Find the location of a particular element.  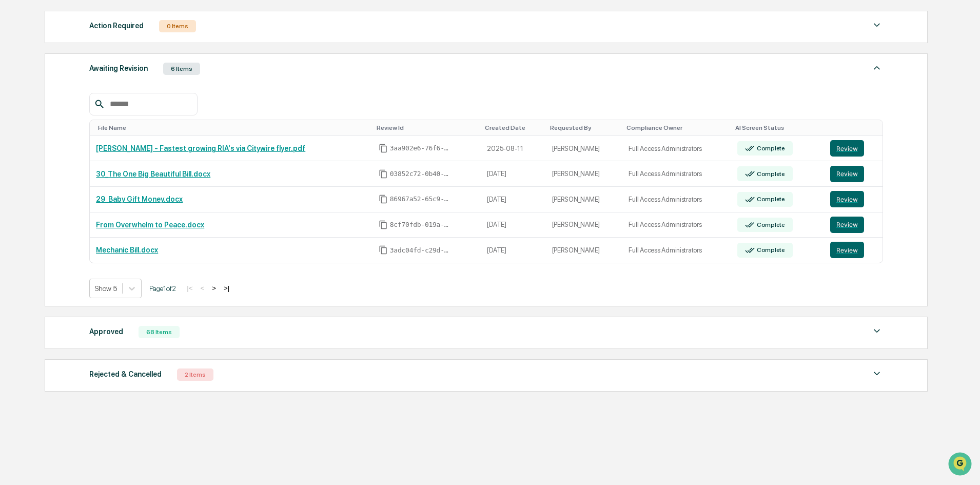

a: 🗄️Attestations is located at coordinates (101, 134).